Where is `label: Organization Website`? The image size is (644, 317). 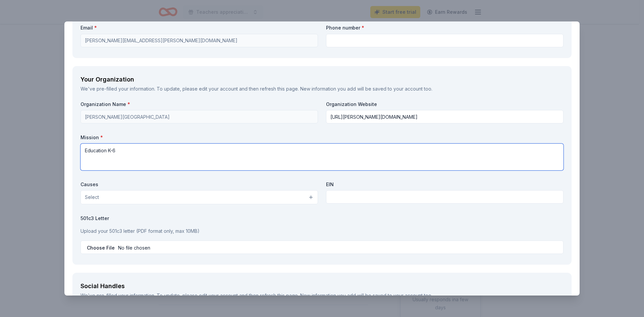 label: Organization Website is located at coordinates (445, 105).